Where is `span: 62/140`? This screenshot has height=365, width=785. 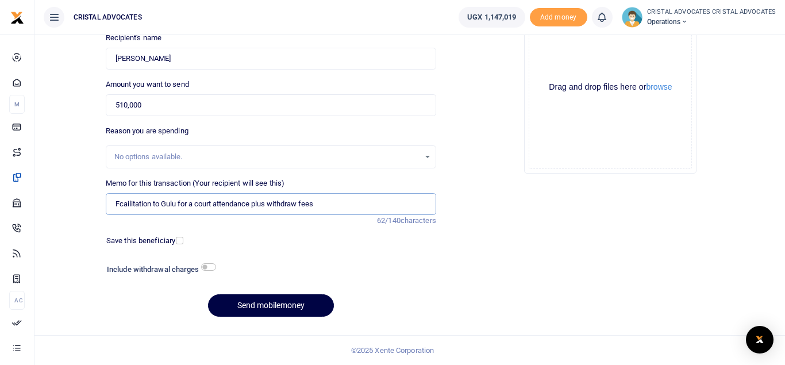 span: 62/140 is located at coordinates (388, 220).